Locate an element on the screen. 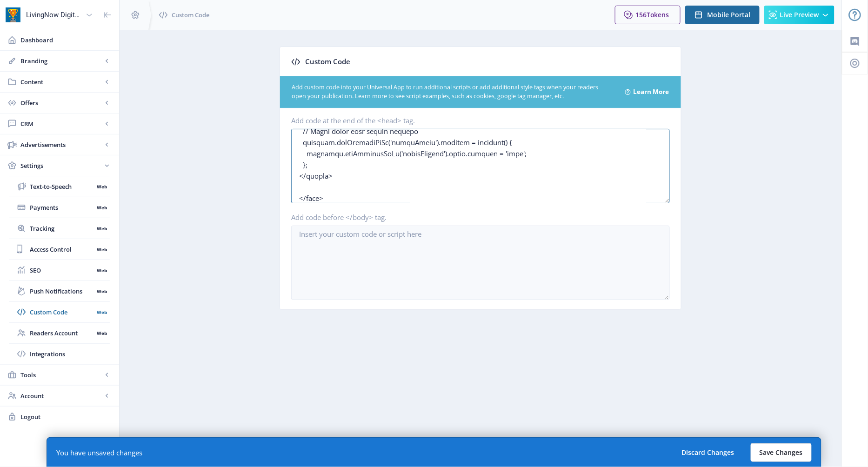  span: Access Control is located at coordinates (61, 249).